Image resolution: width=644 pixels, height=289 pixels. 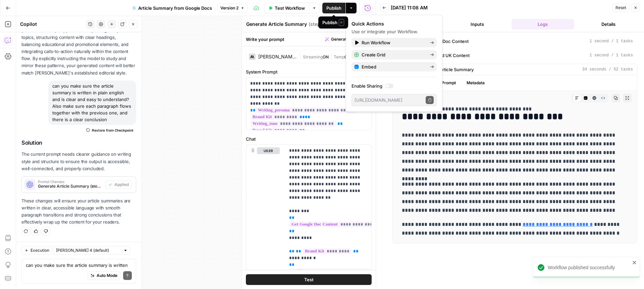 I want to click on button: Execution, so click(x=37, y=250).